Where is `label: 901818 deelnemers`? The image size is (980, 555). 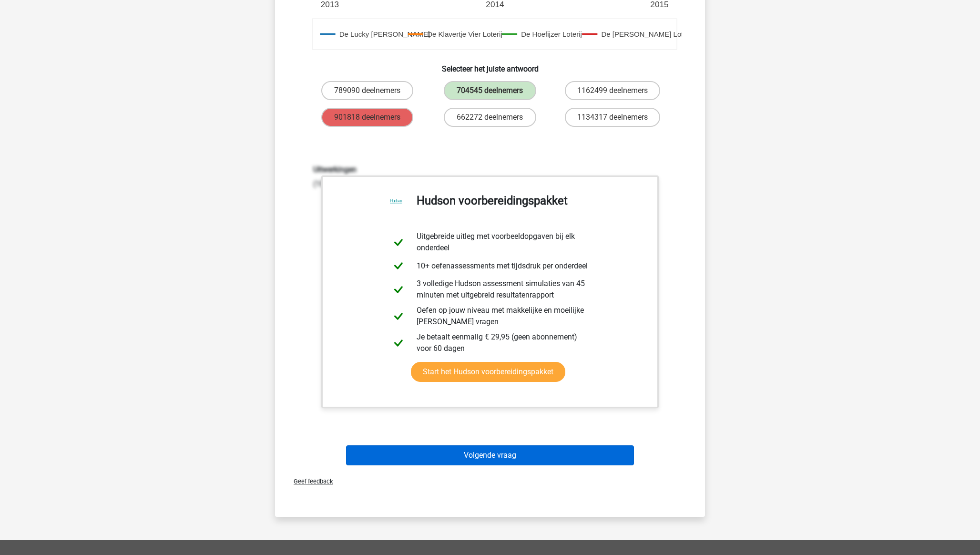
label: 901818 deelnemers is located at coordinates (367, 118).